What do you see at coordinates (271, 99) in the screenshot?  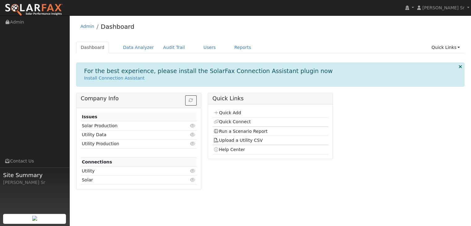 I see `h5: Quick Links` at bounding box center [271, 99].